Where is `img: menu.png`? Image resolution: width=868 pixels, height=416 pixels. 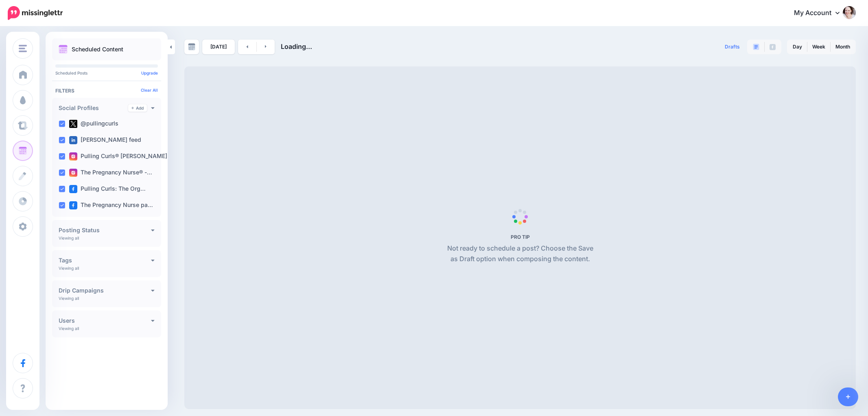
img: menu.png is located at coordinates (23, 49).